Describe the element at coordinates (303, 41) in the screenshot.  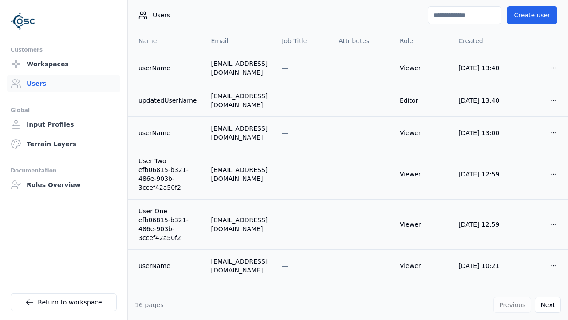
I see `th: Job Title` at that location.